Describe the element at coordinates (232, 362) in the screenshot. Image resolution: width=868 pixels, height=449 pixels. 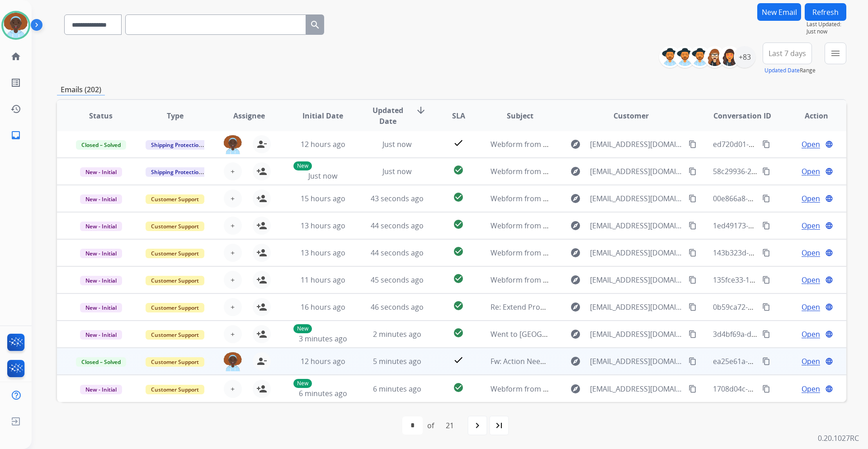
I see `img: agent-avatar` at that location.